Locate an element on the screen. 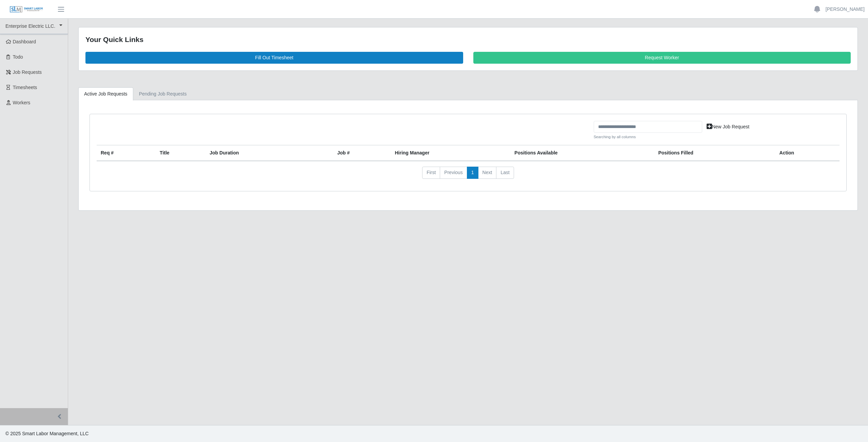  span: Todo is located at coordinates (18, 57).